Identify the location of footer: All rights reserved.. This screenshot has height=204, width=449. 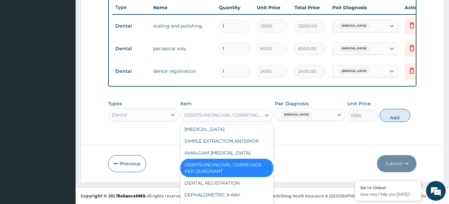
(262, 196).